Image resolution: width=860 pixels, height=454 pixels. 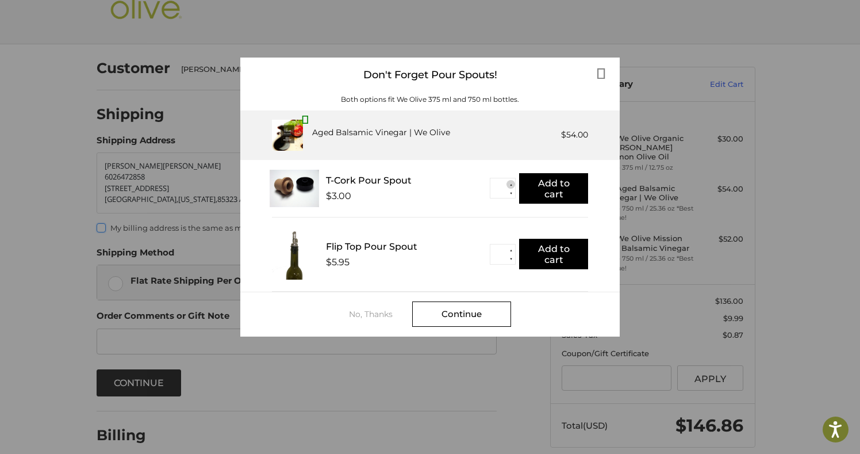 I want to click on p: We're away right now. Please check back later!, so click(x=73, y=22).